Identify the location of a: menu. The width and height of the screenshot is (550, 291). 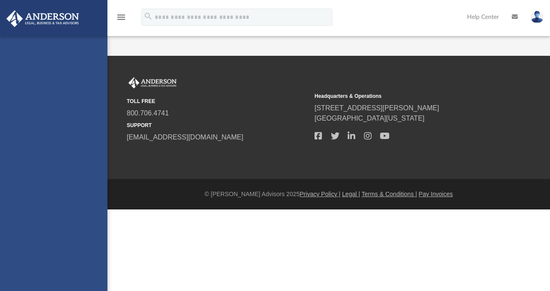
(121, 19).